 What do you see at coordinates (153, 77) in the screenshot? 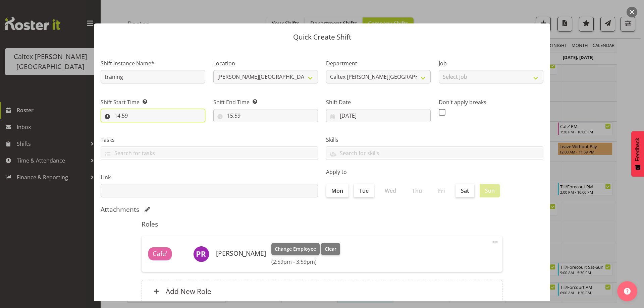
I see `input: Shift Instance Name` at bounding box center [153, 77].